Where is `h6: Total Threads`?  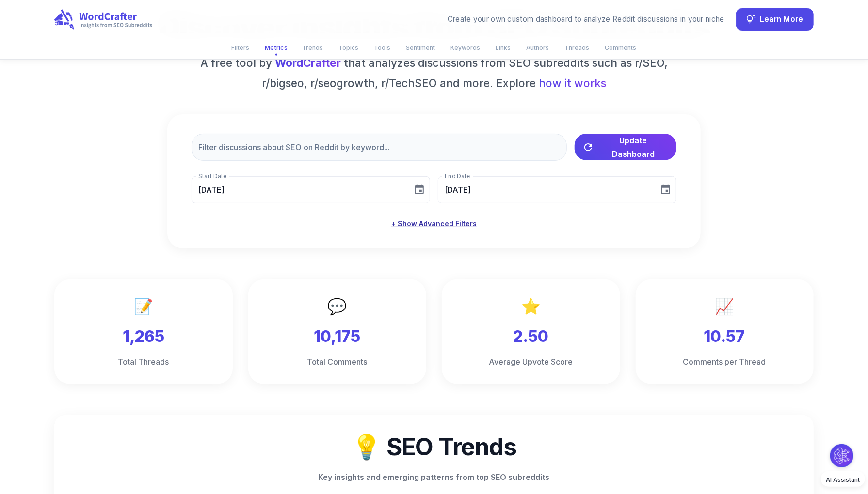 h6: Total Threads is located at coordinates (143, 362).